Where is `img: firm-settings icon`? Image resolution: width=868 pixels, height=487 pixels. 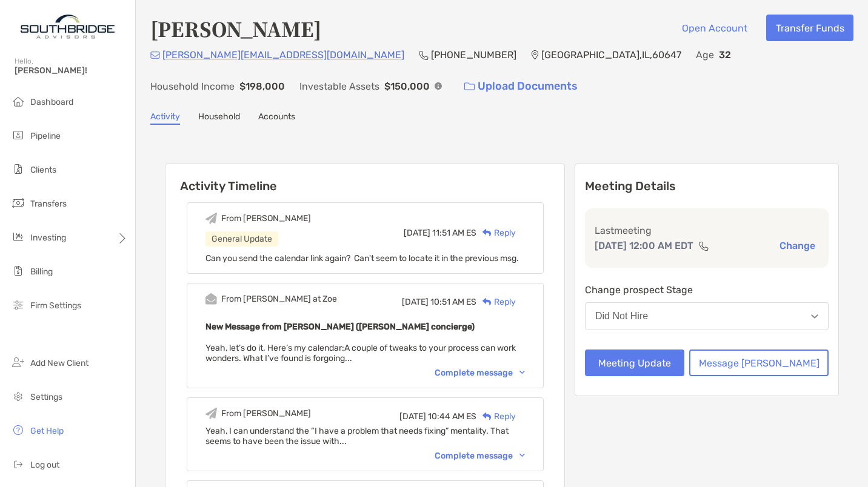 img: firm-settings icon is located at coordinates (19, 305).